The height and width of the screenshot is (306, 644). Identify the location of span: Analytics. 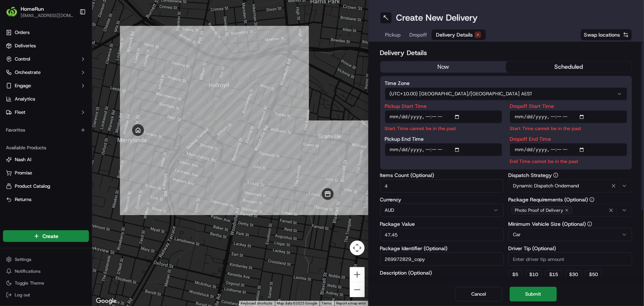
(25, 99).